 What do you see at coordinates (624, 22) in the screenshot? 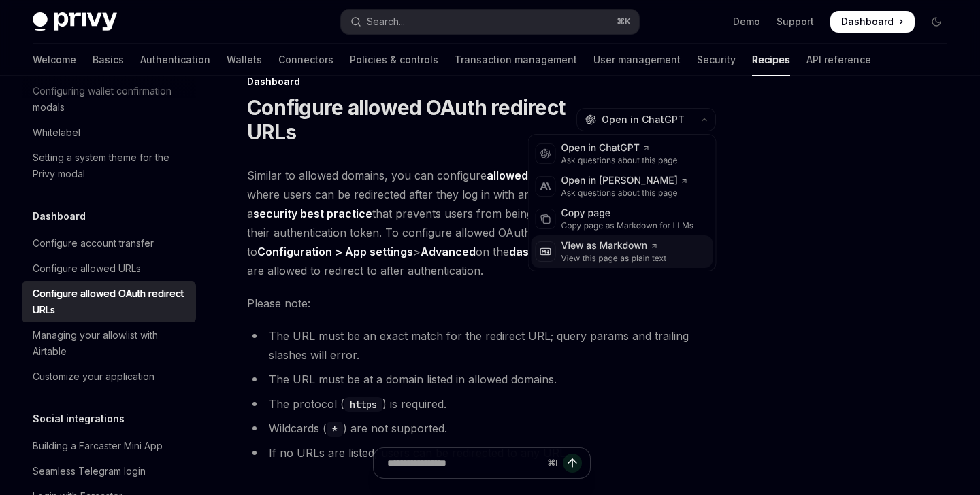
I see `span: ⌘ K` at bounding box center [624, 22].